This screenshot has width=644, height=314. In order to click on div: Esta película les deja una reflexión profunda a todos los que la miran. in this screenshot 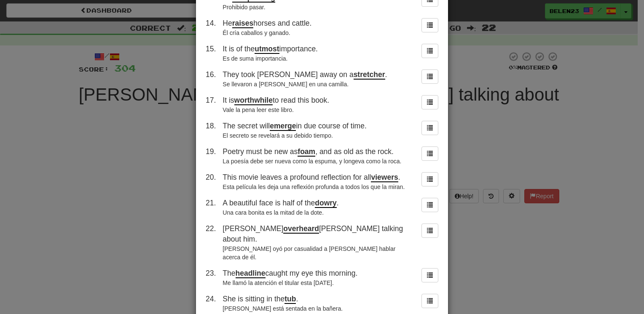, I will do `click(317, 187)`.